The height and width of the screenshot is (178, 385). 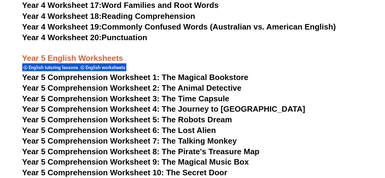 I want to click on span: Year 5 Comprehension Worksheet 10: The Secret Door, so click(x=125, y=172).